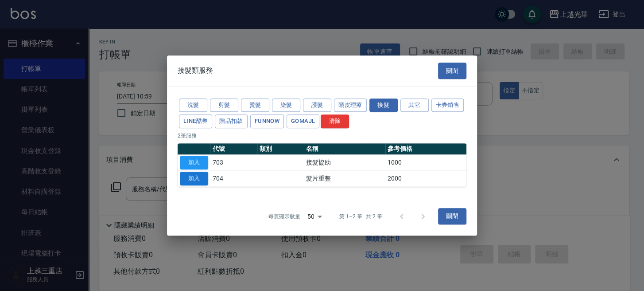  What do you see at coordinates (281, 149) in the screenshot?
I see `th: 類別` at bounding box center [281, 149].